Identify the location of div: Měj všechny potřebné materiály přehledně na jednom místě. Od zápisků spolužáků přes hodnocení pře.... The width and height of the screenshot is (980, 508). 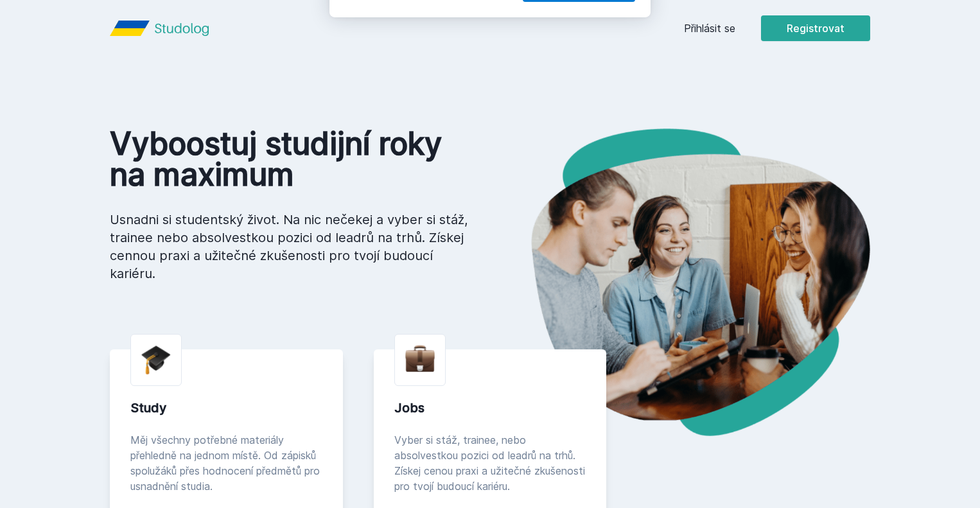
(226, 463).